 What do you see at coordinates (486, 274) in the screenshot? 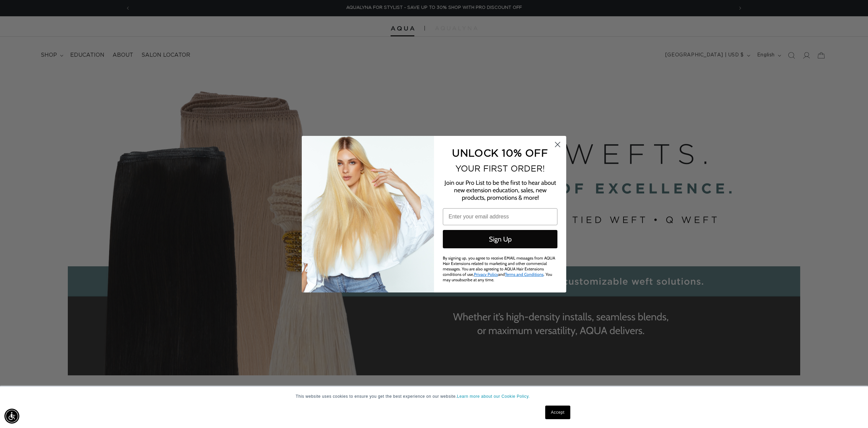
I see `a: Privacy Policy` at bounding box center [486, 274].